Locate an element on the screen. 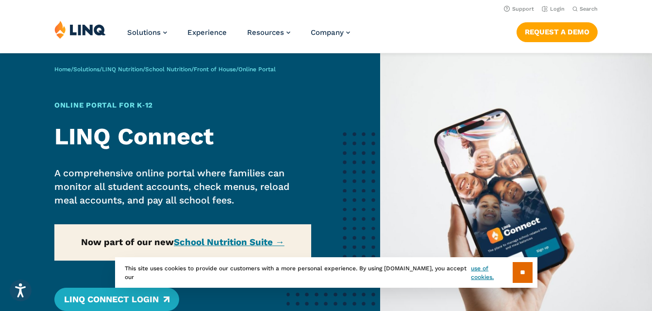 Image resolution: width=652 pixels, height=311 pixels. a: Home is located at coordinates (63, 69).